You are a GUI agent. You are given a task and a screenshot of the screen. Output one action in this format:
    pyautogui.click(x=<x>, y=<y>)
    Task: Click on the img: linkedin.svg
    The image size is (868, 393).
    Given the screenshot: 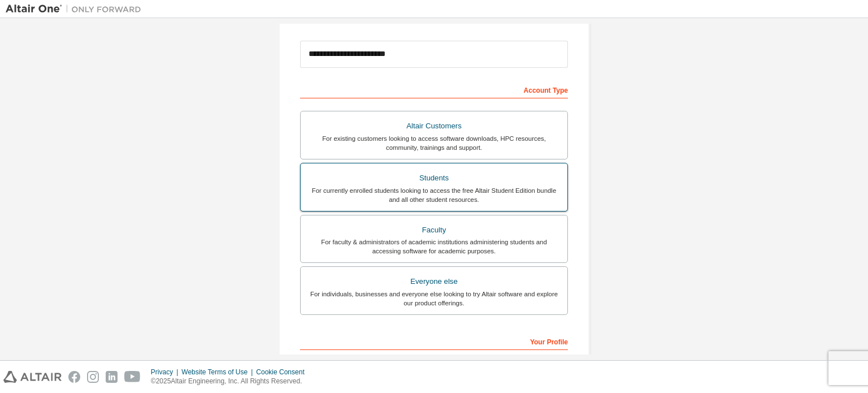 What is the action you would take?
    pyautogui.click(x=111, y=377)
    